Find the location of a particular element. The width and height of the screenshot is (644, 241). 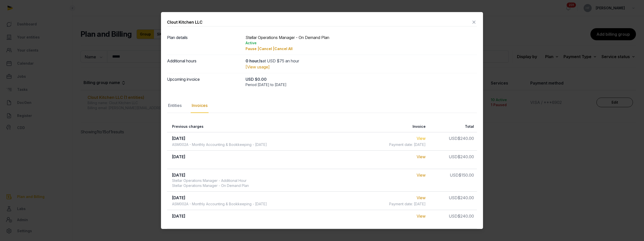

div: Invoices is located at coordinates (200, 106).